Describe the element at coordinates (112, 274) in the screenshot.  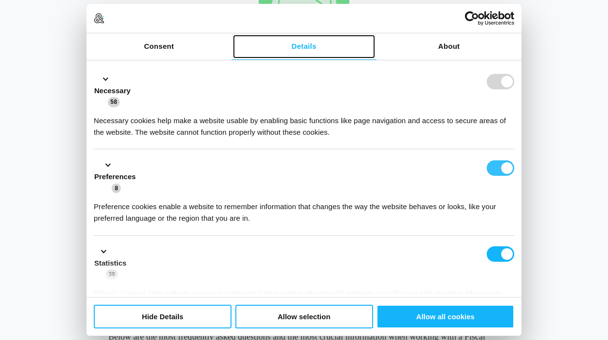
I see `span: 39` at that location.